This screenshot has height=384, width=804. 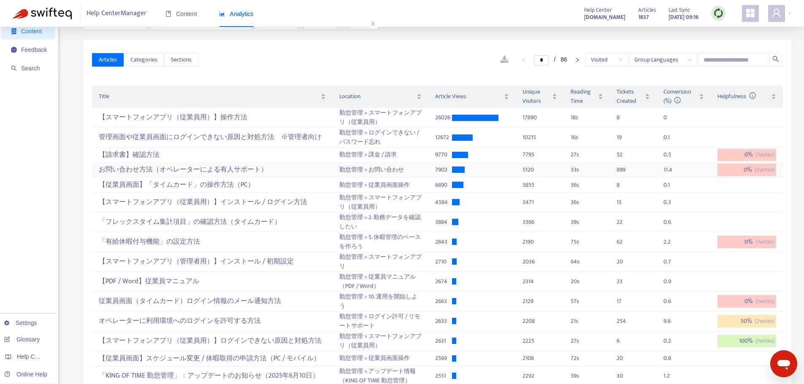 What do you see at coordinates (212, 97) in the screenshot?
I see `th: Title` at bounding box center [212, 97].